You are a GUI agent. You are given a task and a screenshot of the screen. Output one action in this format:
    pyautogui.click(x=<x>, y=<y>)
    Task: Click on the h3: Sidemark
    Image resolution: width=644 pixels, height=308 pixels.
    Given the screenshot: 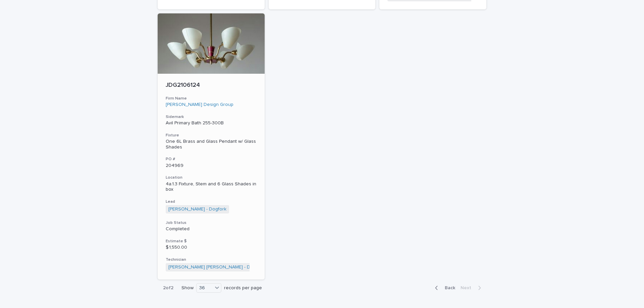 What is the action you would take?
    pyautogui.click(x=211, y=117)
    